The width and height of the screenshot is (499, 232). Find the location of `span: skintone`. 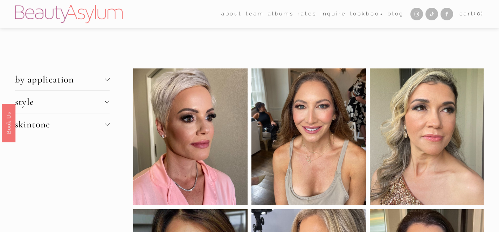

span: skintone is located at coordinates (60, 124).